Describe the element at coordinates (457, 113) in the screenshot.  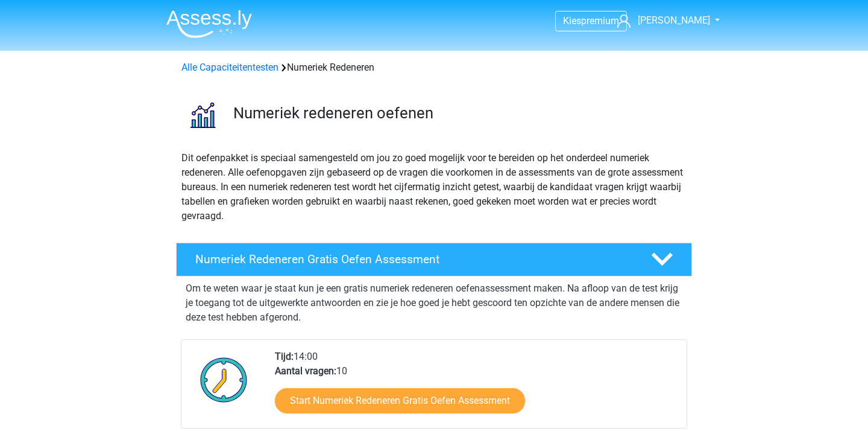
I see `h3: Numeriek redeneren oefenen` at that location.